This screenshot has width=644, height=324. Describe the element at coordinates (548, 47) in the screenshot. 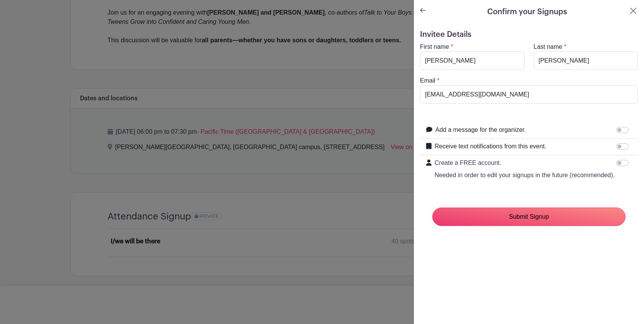

I see `label: Last name` at that location.